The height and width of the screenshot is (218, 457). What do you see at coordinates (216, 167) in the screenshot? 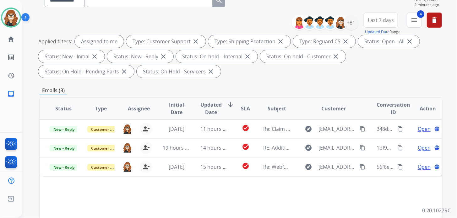
I see `span: 15 hours ago` at bounding box center [216, 167].